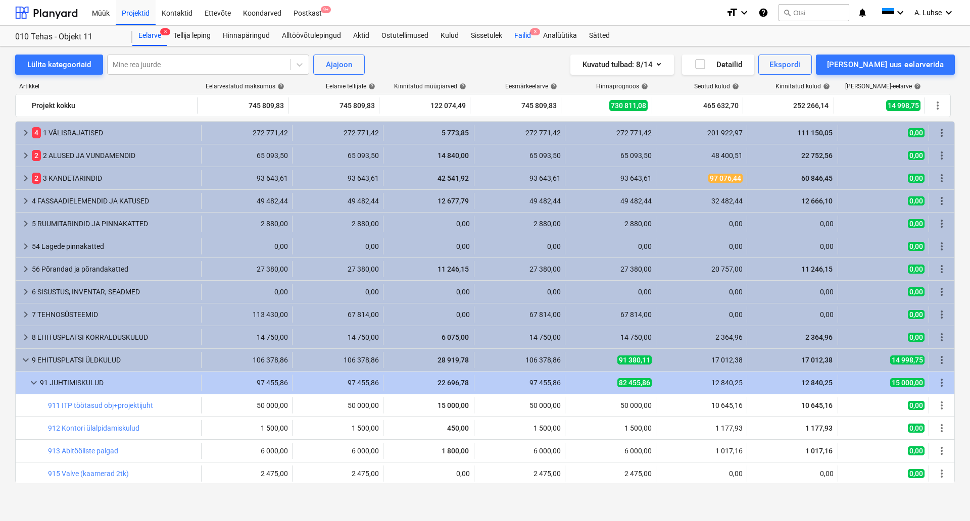 The width and height of the screenshot is (970, 521). I want to click on div: Eesmärkeelarve, so click(531, 86).